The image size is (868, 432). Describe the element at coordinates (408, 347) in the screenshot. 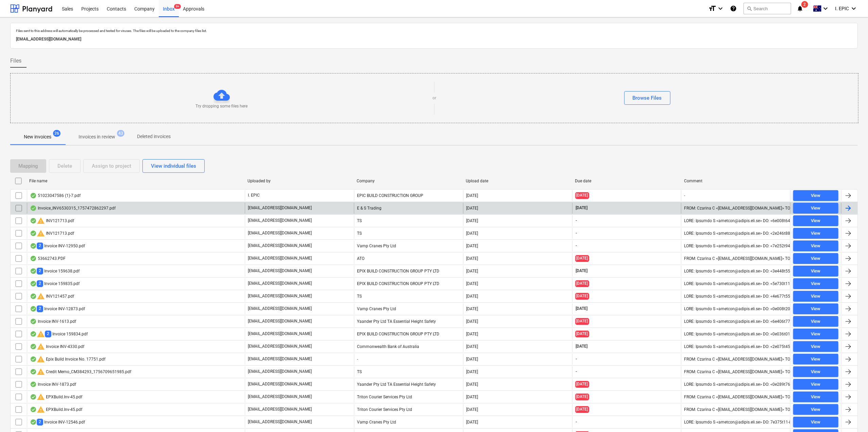

I see `div: Commonwealth Bank of Australia` at that location.